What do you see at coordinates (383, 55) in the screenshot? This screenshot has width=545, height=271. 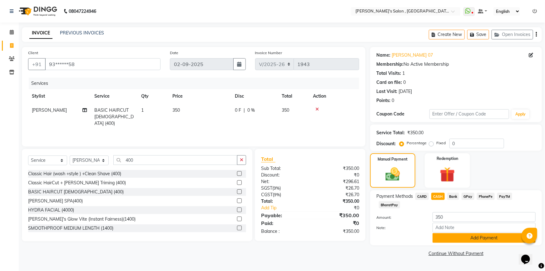 I see `div: Name:` at bounding box center [383, 55].